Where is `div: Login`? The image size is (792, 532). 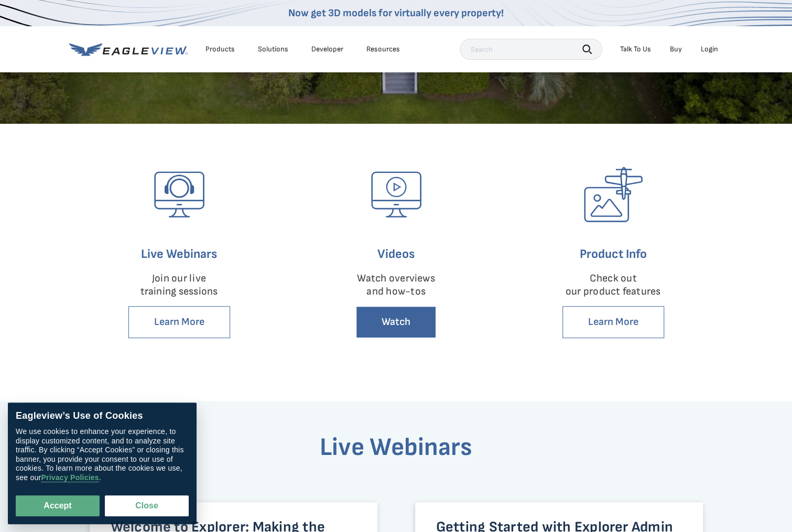
div: Login is located at coordinates (709, 49).